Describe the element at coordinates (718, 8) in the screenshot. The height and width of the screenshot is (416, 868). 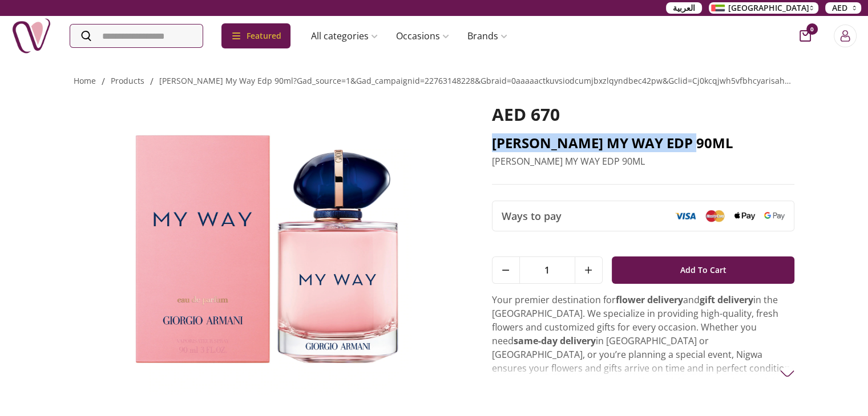
I see `img: Arabic_dztd3n.png` at that location.